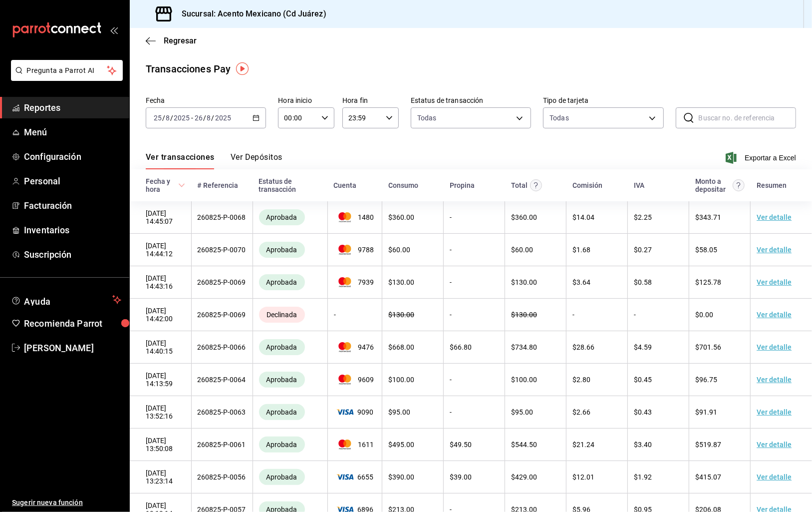 This screenshot has height=512, width=812. What do you see at coordinates (72, 254) in the screenshot?
I see `span: Suscripción` at bounding box center [72, 254].